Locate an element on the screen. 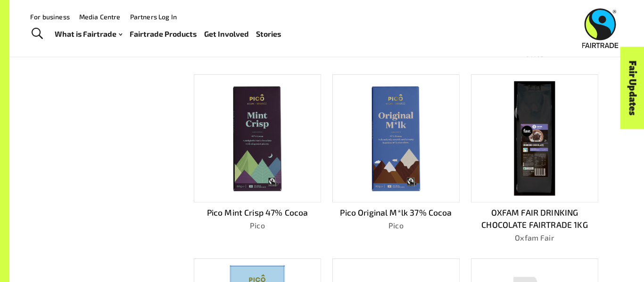 The width and height of the screenshot is (644, 282). a: Partners Log In is located at coordinates (153, 16).